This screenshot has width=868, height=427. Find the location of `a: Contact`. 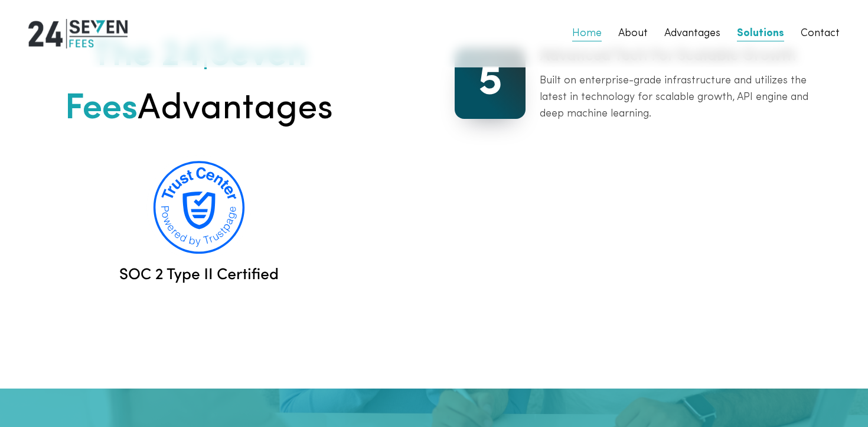

a: Contact is located at coordinates (820, 34).